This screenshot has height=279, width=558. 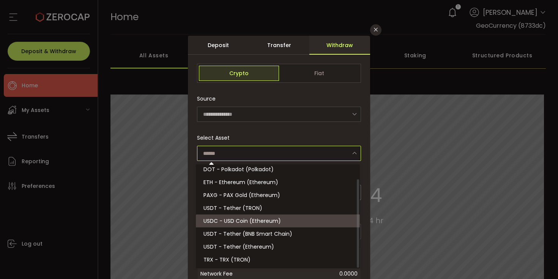 I want to click on span: USDC - USD Coin (Ethereum), so click(x=242, y=221).